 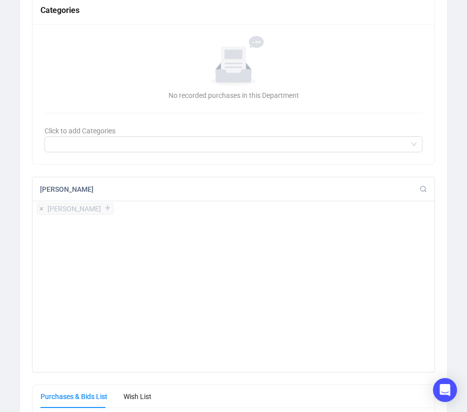 I want to click on div: Purchases & Bids List, so click(x=74, y=397).